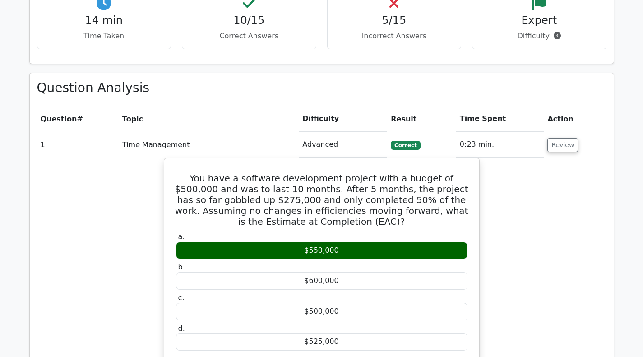  What do you see at coordinates (575, 119) in the screenshot?
I see `th: Action` at bounding box center [575, 119].